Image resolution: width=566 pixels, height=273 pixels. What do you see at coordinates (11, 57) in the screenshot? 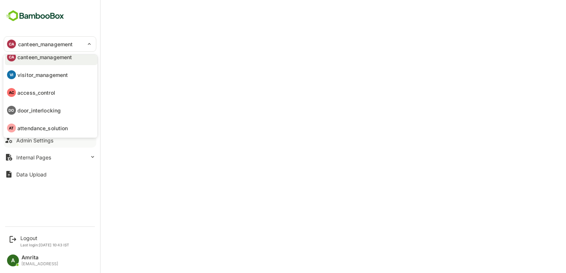
I see `div: CA` at bounding box center [11, 57].